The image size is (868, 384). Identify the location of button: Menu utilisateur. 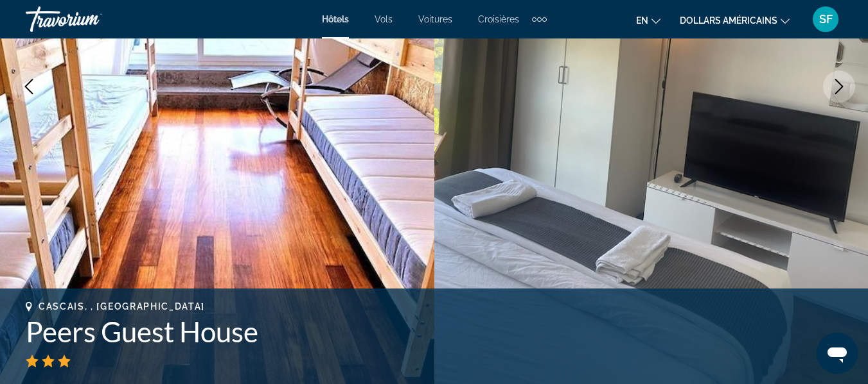
(825, 19).